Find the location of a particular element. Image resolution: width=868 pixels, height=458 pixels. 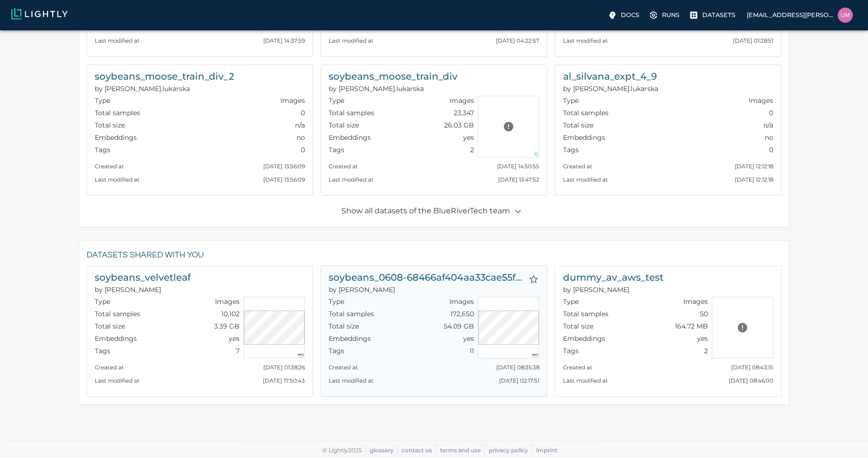

h6: Datasets shared with you is located at coordinates (434, 255).